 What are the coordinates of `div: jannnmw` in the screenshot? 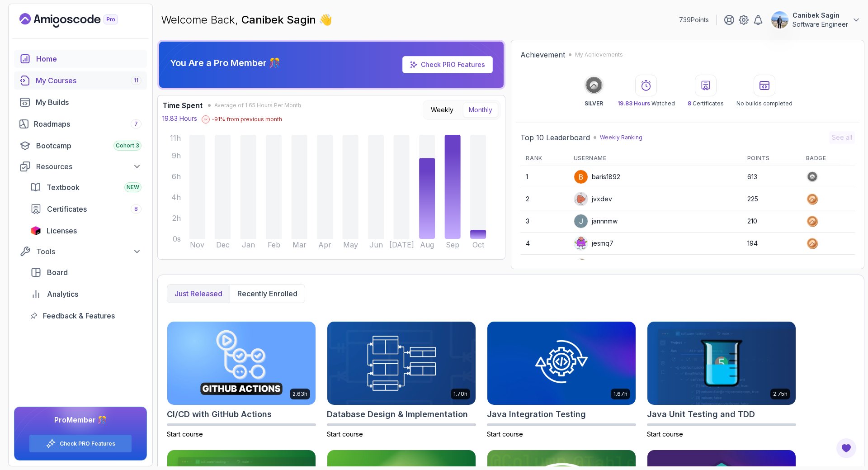 It's located at (596, 221).